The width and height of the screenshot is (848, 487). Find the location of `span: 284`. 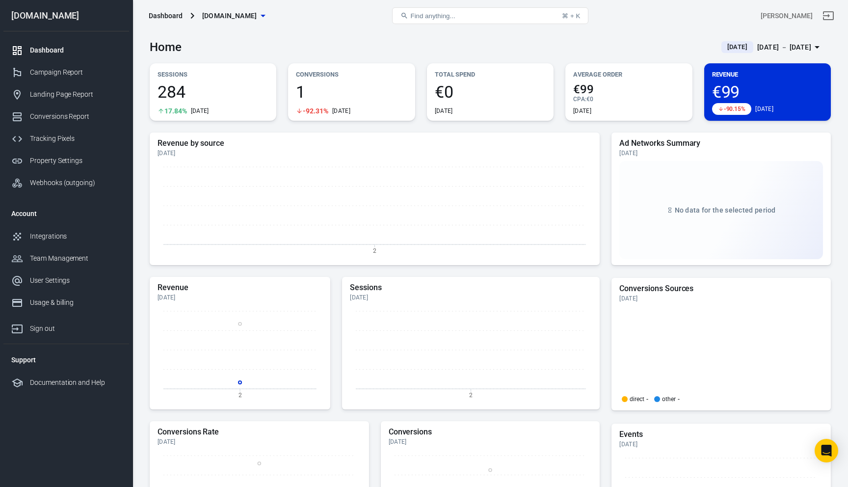

span: 284 is located at coordinates (213, 92).